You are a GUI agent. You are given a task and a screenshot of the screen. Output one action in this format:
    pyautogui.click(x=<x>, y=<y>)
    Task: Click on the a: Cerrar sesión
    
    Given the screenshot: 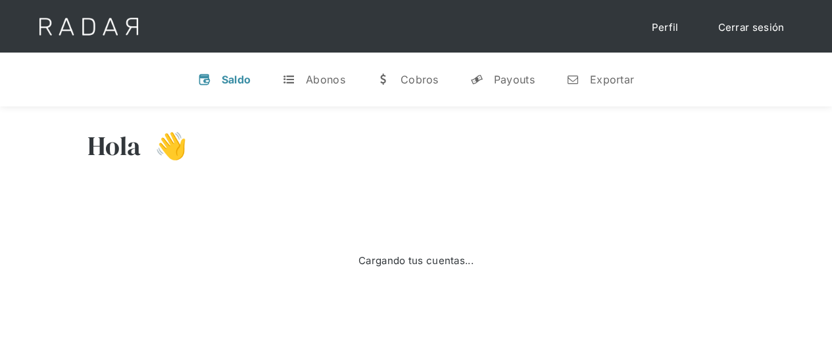 What is the action you would take?
    pyautogui.click(x=751, y=27)
    